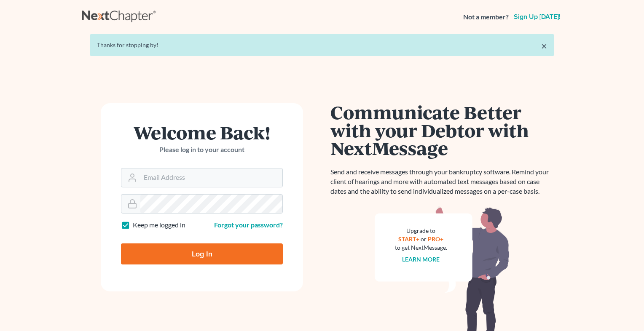  What do you see at coordinates (159, 225) in the screenshot?
I see `label: Keep me logged in` at bounding box center [159, 225].